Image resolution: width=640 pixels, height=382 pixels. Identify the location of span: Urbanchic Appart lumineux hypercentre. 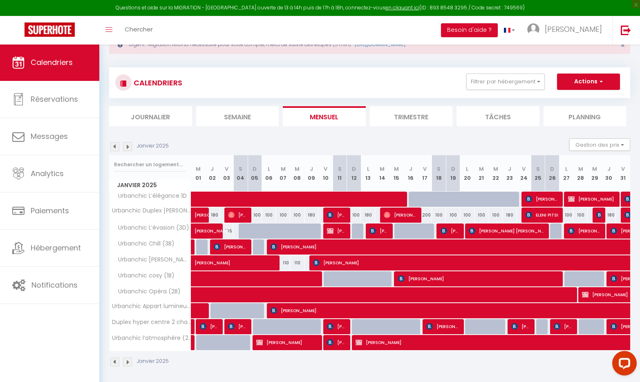
(152, 306).